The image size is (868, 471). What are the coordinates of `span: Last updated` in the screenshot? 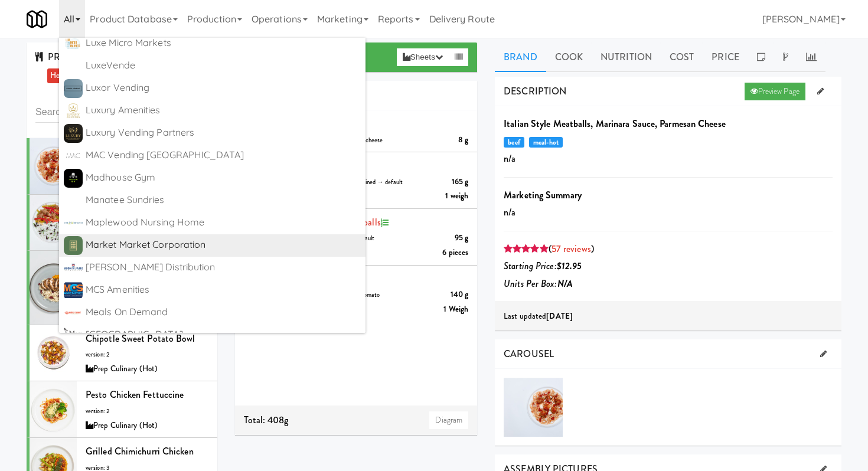 It's located at (538, 316).